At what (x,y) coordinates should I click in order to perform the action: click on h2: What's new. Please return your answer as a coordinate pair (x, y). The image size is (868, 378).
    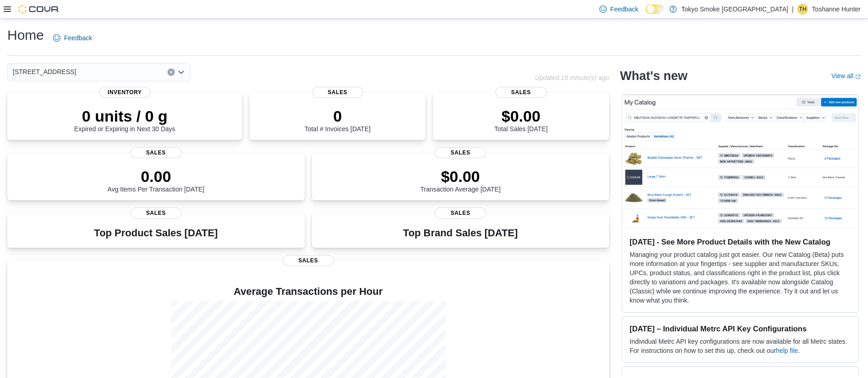
    Looking at the image, I should click on (654, 76).